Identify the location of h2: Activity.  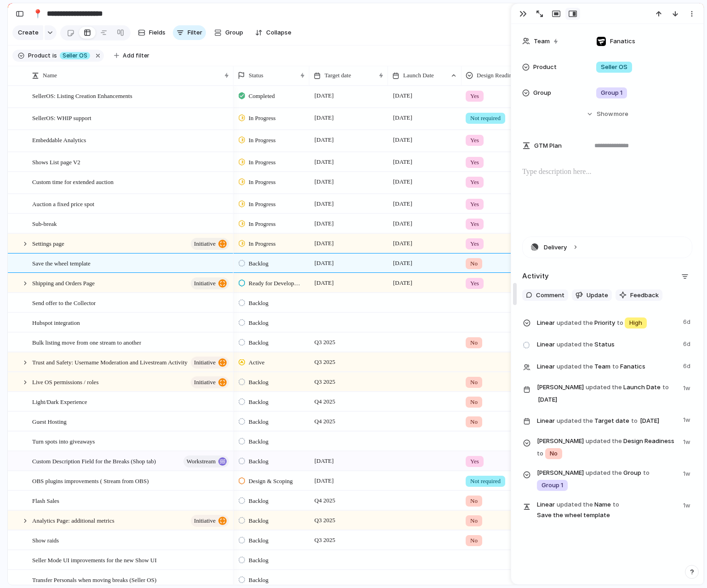
(536, 276).